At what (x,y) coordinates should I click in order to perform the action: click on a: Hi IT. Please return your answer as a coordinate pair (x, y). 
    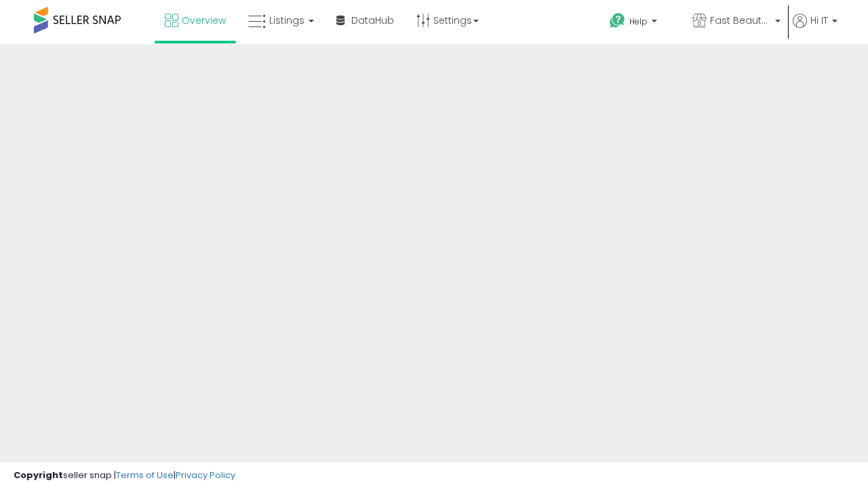
    Looking at the image, I should click on (815, 29).